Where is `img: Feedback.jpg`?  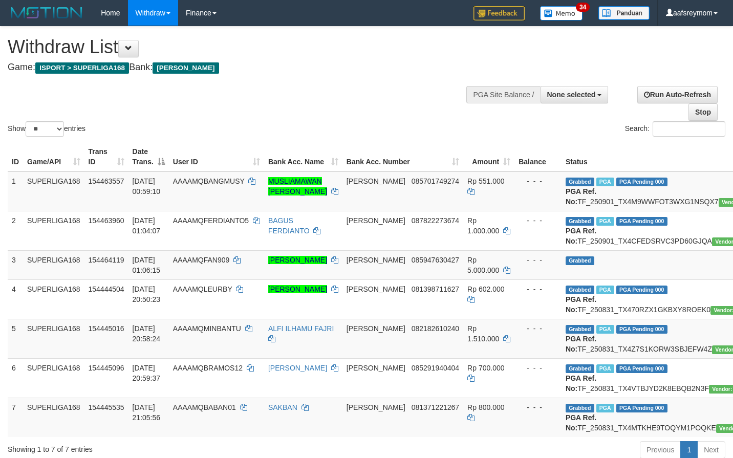 img: Feedback.jpg is located at coordinates (499, 13).